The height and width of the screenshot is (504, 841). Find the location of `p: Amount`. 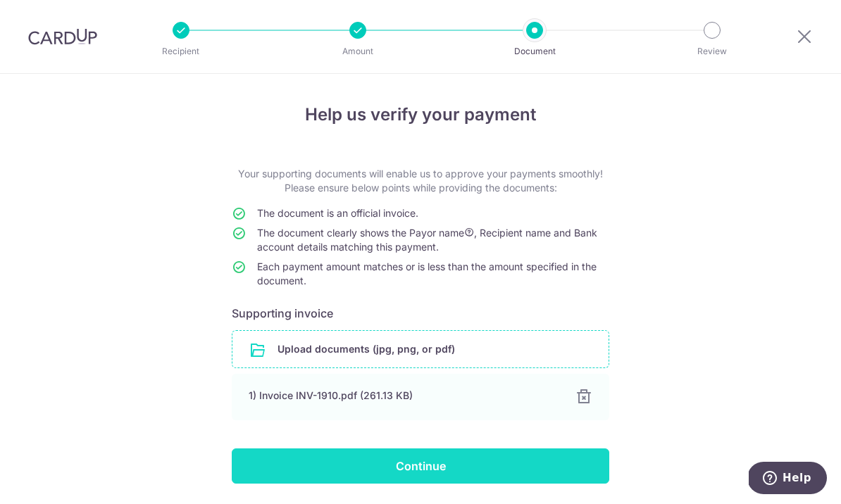

p: Amount is located at coordinates (358, 51).